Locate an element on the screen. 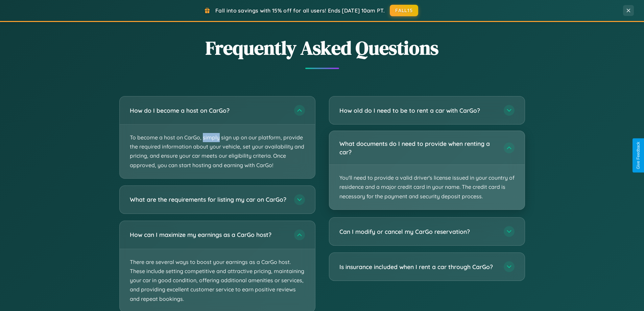 Image resolution: width=644 pixels, height=311 pixels. h3: How old do I need to be to rent a car with CarGo? is located at coordinates (418, 110).